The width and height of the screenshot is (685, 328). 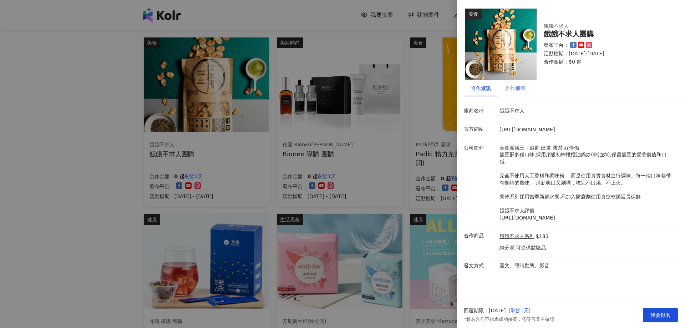 What do you see at coordinates (542, 236) in the screenshot?
I see `p: $183` at bounding box center [542, 236].